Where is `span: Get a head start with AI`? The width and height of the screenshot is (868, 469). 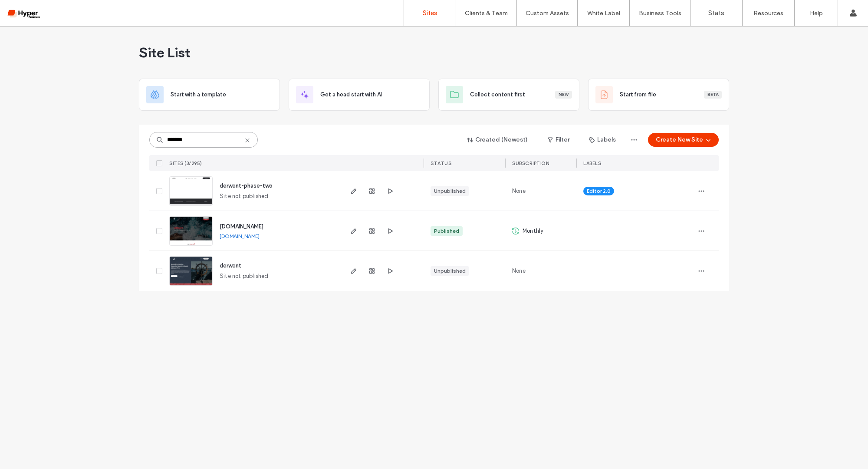
span: Get a head start with AI is located at coordinates (352, 94).